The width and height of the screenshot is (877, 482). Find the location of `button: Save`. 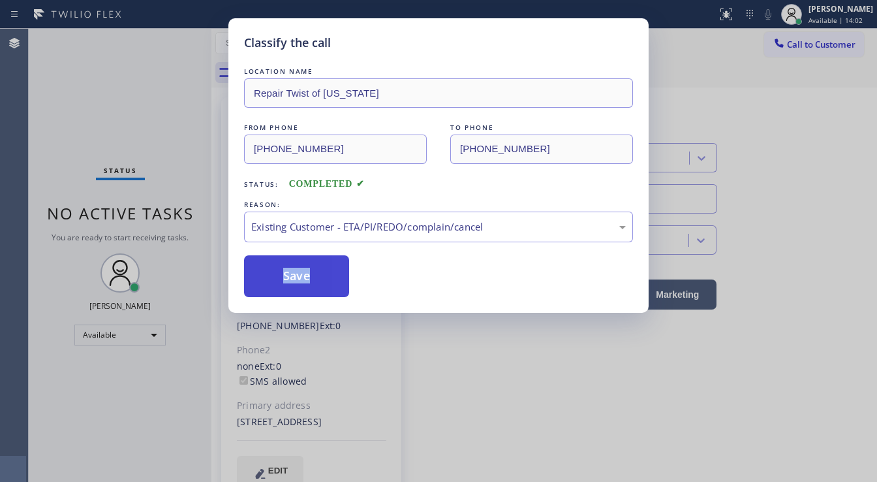

button: Save is located at coordinates (296, 276).